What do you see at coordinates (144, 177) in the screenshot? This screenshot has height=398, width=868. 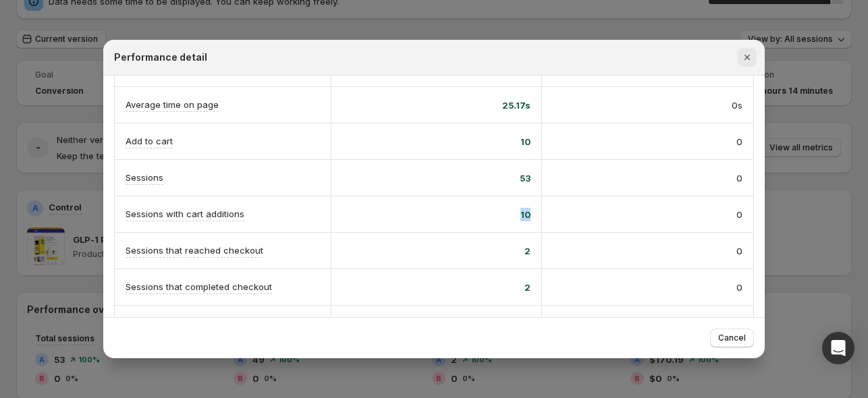 I see `p: Sessions` at bounding box center [144, 177].